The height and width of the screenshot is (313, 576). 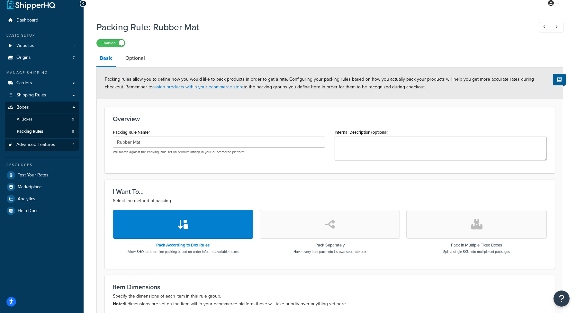 I want to click on span: Analytics, so click(x=26, y=199).